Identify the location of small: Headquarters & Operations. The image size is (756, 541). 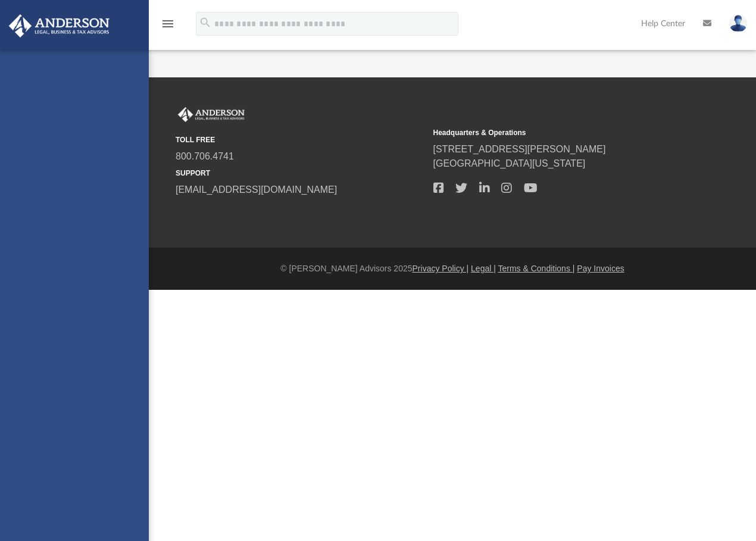
(558, 132).